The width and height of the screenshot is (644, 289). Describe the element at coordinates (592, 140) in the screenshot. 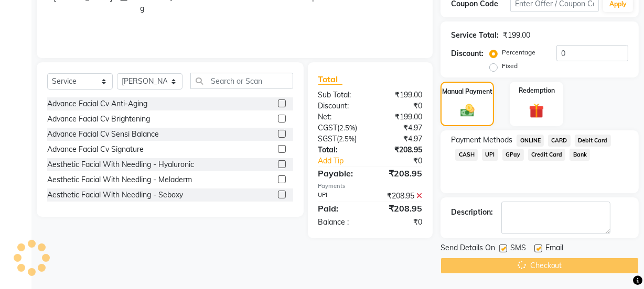

I see `span: Debit Card` at that location.